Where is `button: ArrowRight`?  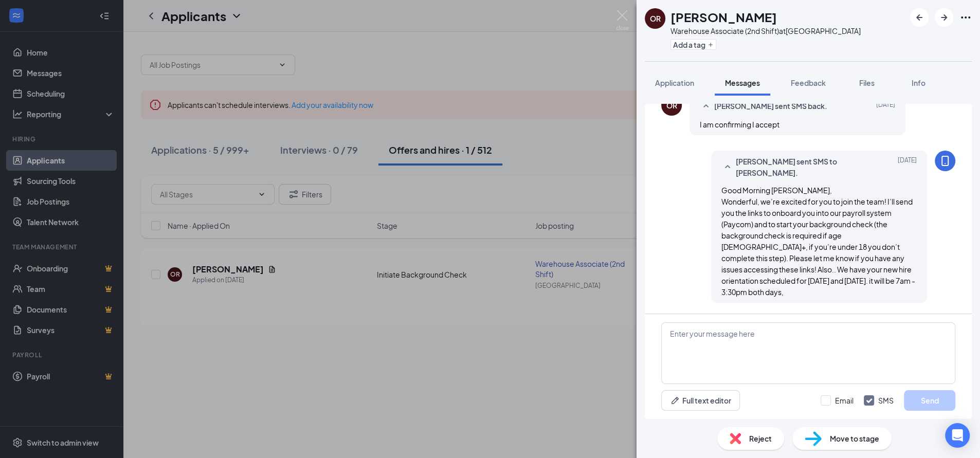
button: ArrowRight is located at coordinates (944, 17).